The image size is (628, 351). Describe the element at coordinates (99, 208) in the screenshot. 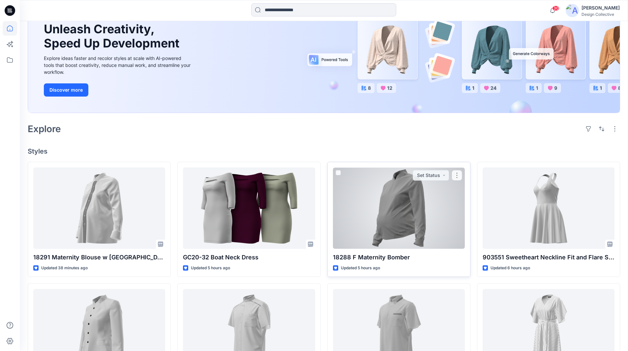

I see `a: 18291 Maternity Blouse w Contrast Center Panel Resorts World NYC` at that location.